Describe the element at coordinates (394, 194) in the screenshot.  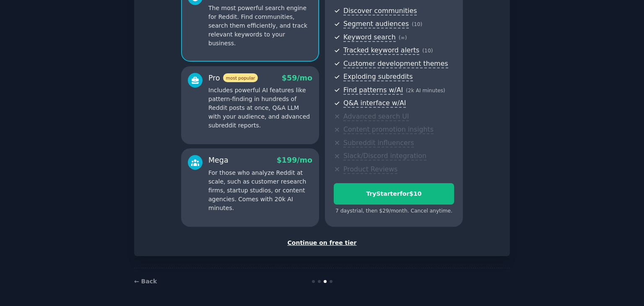
I see `button: TryStarterfor$10` at that location.